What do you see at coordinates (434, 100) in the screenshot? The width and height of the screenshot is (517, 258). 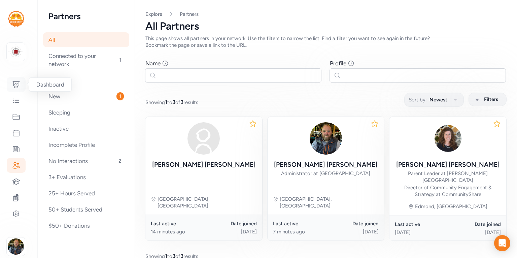 I see `button: Sort by:Newest` at bounding box center [434, 100].